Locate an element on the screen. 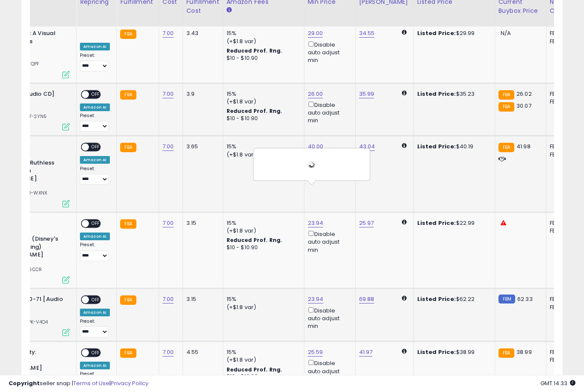 The width and height of the screenshot is (584, 392). div: 3.15 is located at coordinates (201, 299).